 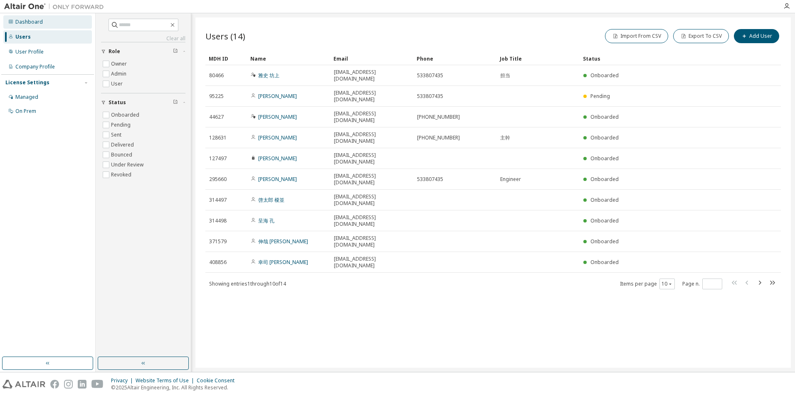 What do you see at coordinates (54, 384) in the screenshot?
I see `img: facebook.svg` at bounding box center [54, 384].